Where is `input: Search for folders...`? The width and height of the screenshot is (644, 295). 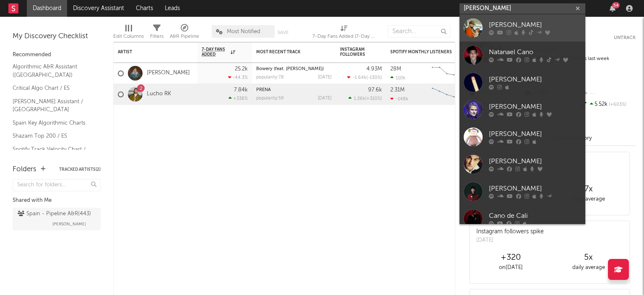 input: Search for folders... is located at coordinates (57, 185).